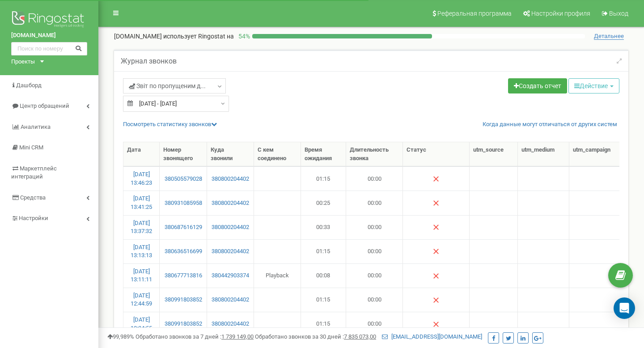 The image size is (644, 348). I want to click on a: Звіт по пропущеним д..., so click(174, 86).